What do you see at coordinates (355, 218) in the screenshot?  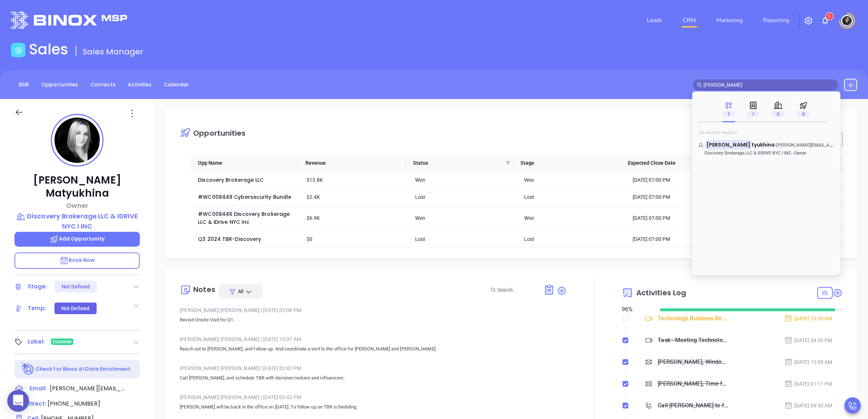 I see `div: $6.9K` at bounding box center [355, 218].